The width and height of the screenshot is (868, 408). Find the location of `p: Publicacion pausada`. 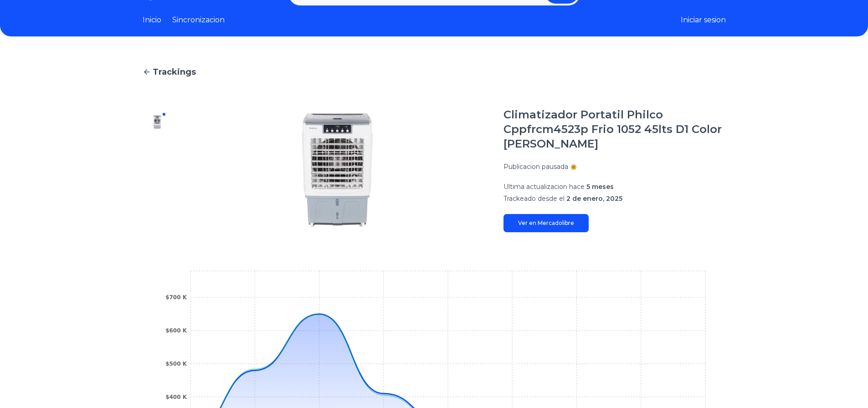

p: Publicacion pausada is located at coordinates (536, 167).